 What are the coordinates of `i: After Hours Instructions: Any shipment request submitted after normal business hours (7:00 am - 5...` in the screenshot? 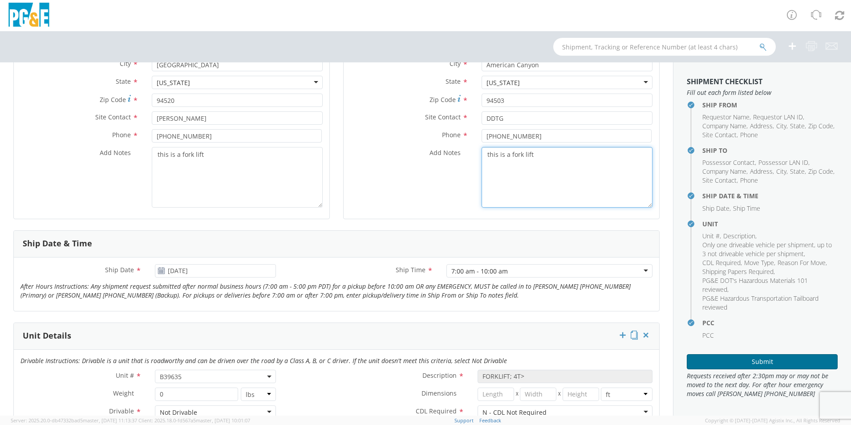 It's located at (325, 290).